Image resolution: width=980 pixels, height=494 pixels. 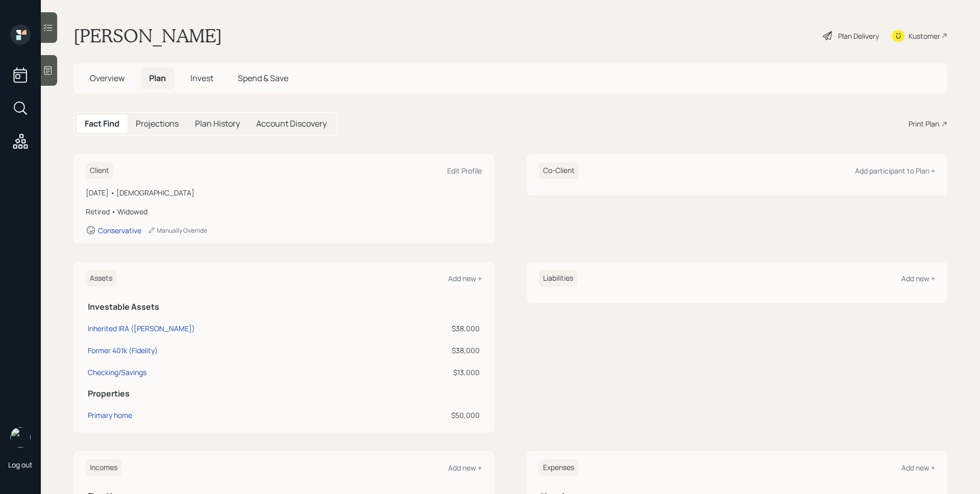 What do you see at coordinates (202, 78) in the screenshot?
I see `span: Invest` at bounding box center [202, 78].